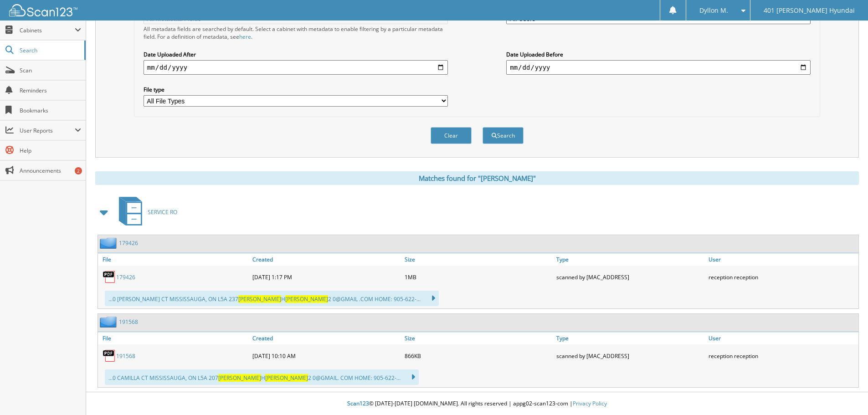 Image resolution: width=868 pixels, height=415 pixels. Describe the element at coordinates (503, 135) in the screenshot. I see `button: Search` at that location.